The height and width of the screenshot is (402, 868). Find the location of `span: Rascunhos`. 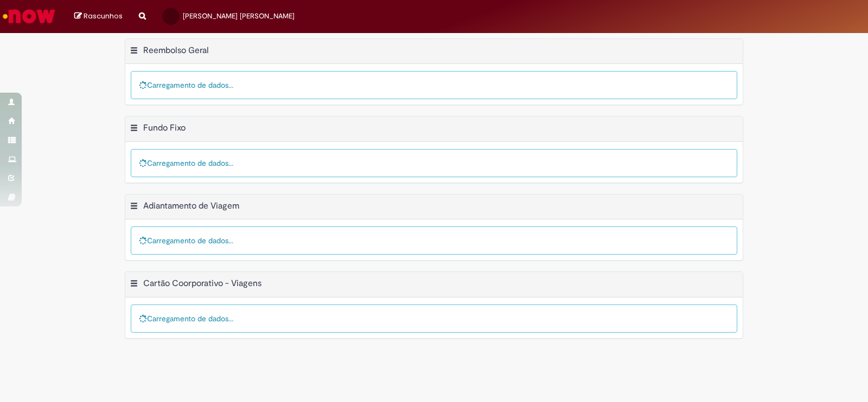

span: Rascunhos is located at coordinates (103, 15).